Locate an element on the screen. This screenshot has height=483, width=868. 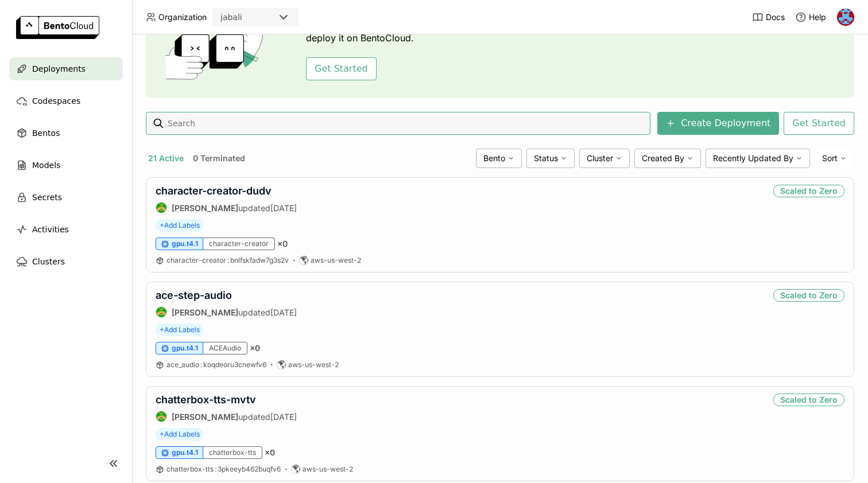
img: Sasha Azad is located at coordinates (846, 17).